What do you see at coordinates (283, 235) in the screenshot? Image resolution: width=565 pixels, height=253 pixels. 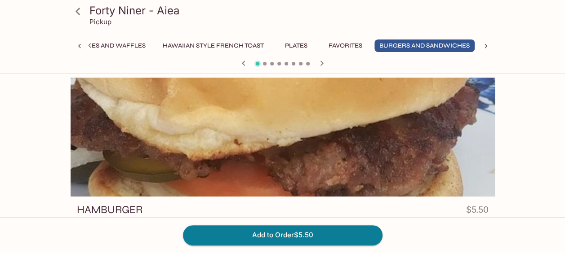 I see `button: Add to Order$5.50` at bounding box center [283, 235].